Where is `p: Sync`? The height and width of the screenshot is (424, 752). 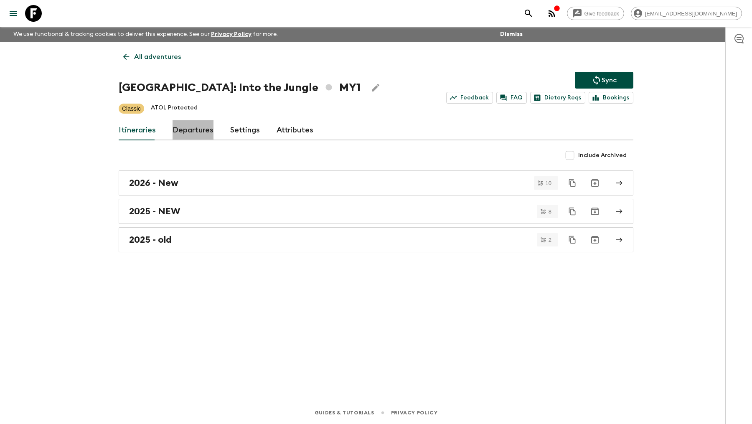
p: Sync is located at coordinates (609, 80).